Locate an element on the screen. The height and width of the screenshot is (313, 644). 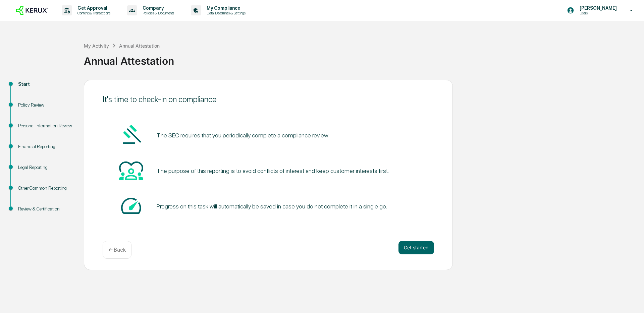
div: Start is located at coordinates (46, 84).